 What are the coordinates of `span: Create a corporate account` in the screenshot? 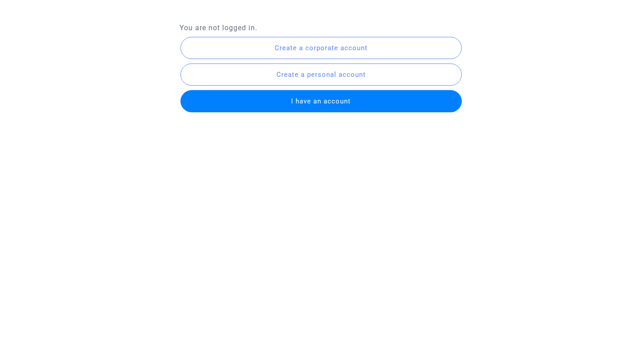 It's located at (321, 48).